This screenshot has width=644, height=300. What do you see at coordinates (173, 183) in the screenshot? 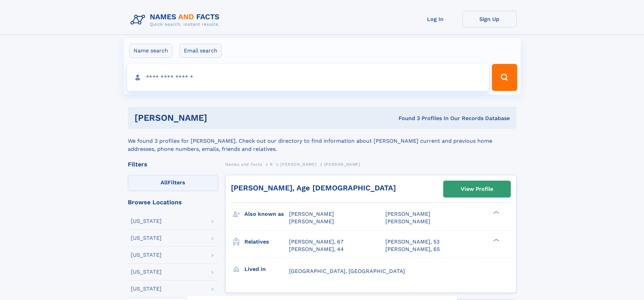
I see `label: Filters` at bounding box center [173, 183].